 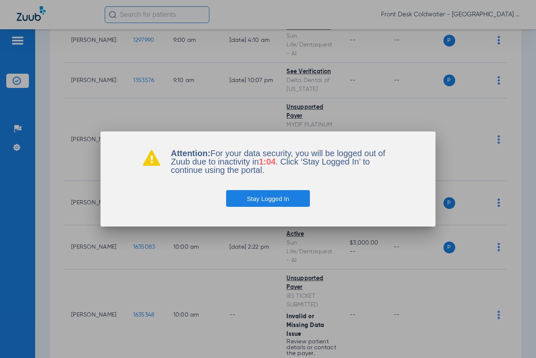 What do you see at coordinates (152, 157) in the screenshot?
I see `img: warning` at bounding box center [152, 157].